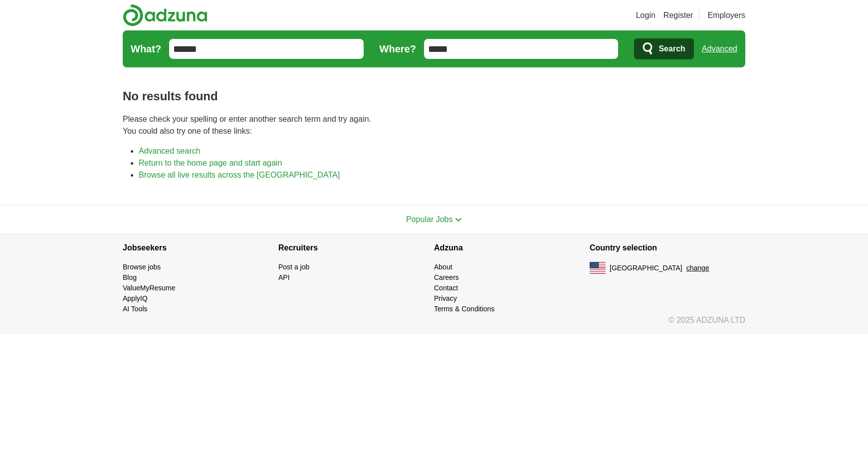 This screenshot has width=868, height=451. What do you see at coordinates (135, 309) in the screenshot?
I see `a: AI Tools` at bounding box center [135, 309].